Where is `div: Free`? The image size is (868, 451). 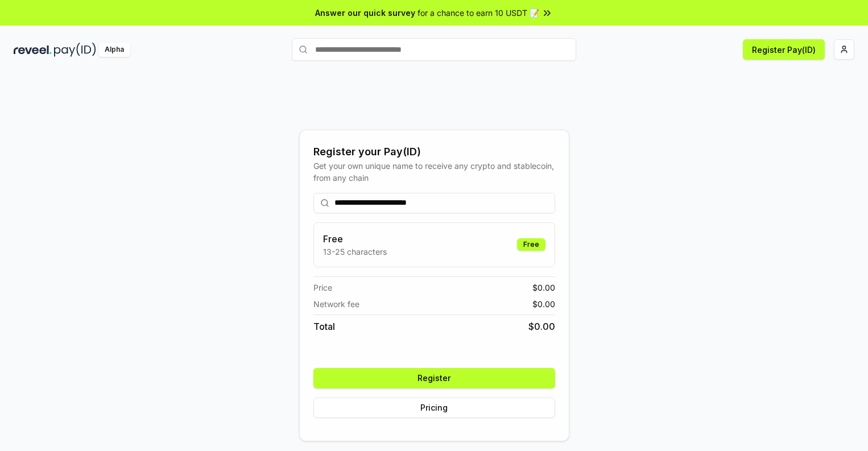 div: Free is located at coordinates (531, 244).